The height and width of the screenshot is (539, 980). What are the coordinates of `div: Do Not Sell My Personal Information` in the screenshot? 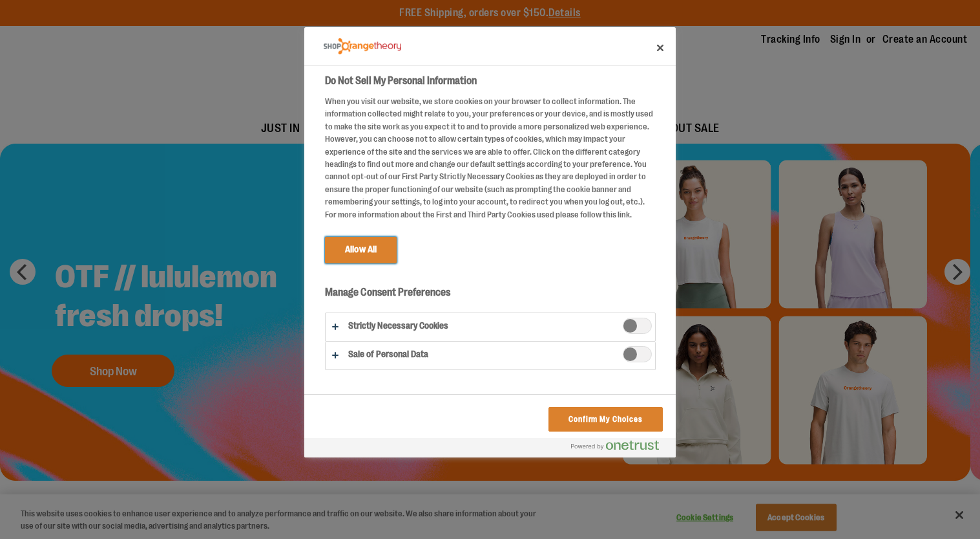 It's located at (490, 242).